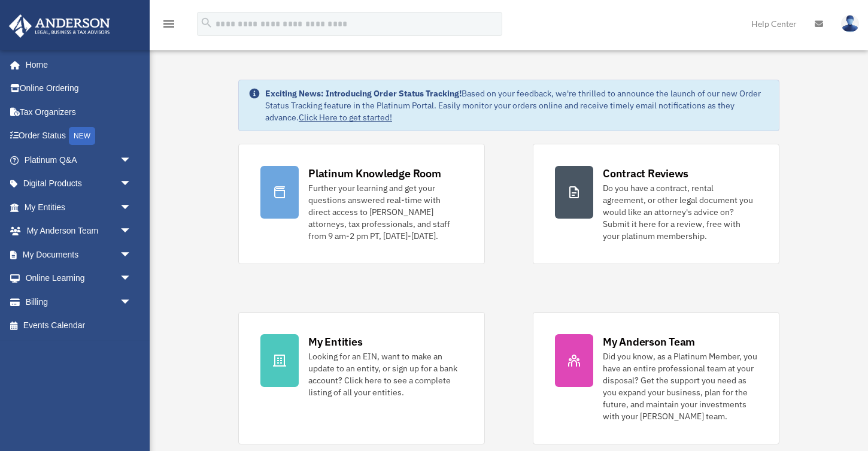 The width and height of the screenshot is (868, 451). Describe the element at coordinates (79, 160) in the screenshot. I see `a: Platinum Q&Aarrow_drop_down` at that location.